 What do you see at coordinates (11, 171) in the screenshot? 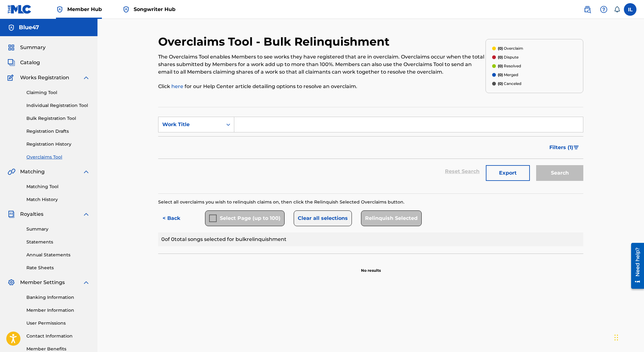
I see `img: Matching` at bounding box center [11, 171].